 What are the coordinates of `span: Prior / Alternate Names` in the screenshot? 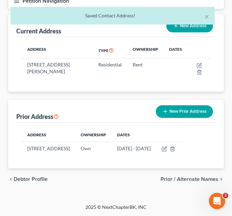 It's located at (189, 179).